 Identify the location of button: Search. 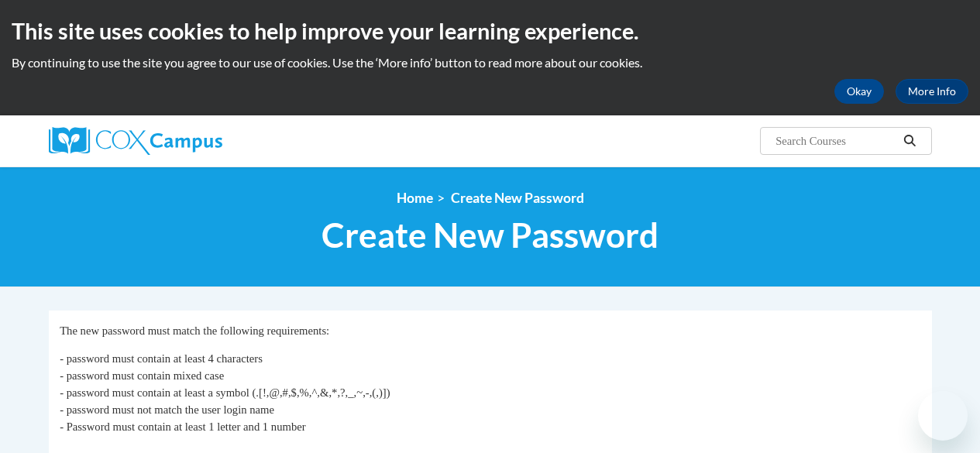
(910, 141).